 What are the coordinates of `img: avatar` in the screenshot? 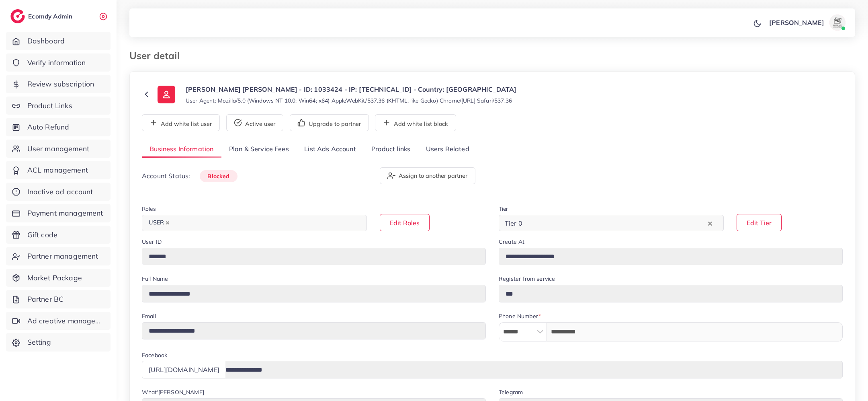 It's located at (838, 22).